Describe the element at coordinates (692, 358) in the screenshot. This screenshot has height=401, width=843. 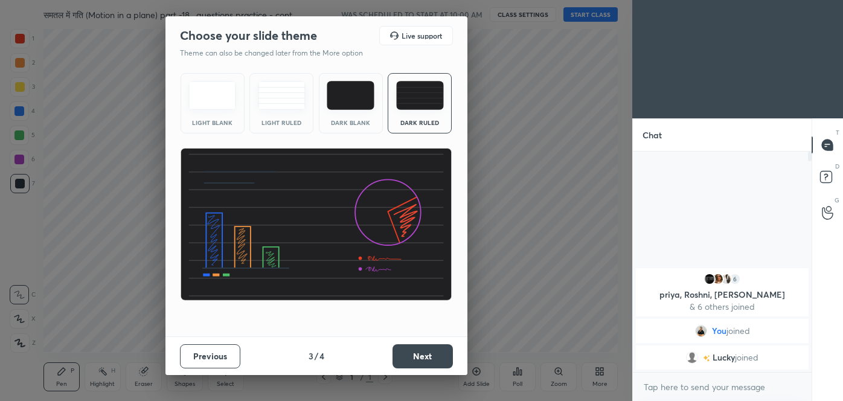
I see `img: default.png` at that location.